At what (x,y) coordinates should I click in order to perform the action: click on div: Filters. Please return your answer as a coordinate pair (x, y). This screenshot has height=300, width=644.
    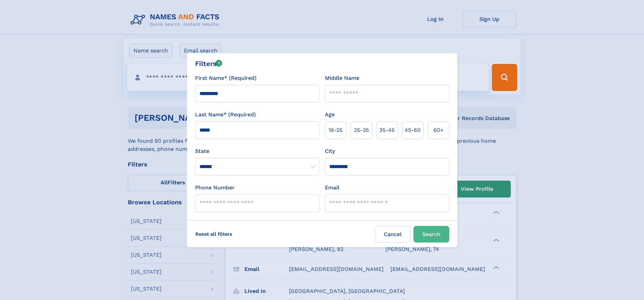
    Looking at the image, I should click on (208, 64).